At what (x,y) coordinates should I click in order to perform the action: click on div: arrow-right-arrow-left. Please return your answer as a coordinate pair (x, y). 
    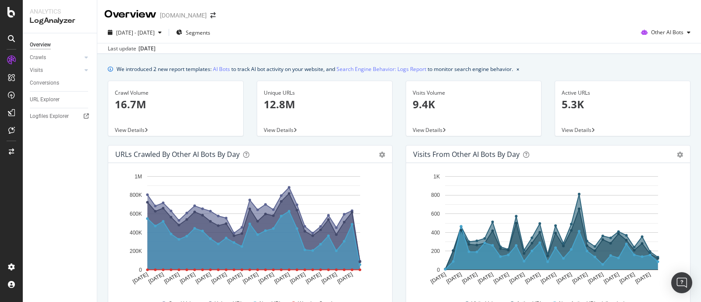
    Looking at the image, I should click on (213, 15).